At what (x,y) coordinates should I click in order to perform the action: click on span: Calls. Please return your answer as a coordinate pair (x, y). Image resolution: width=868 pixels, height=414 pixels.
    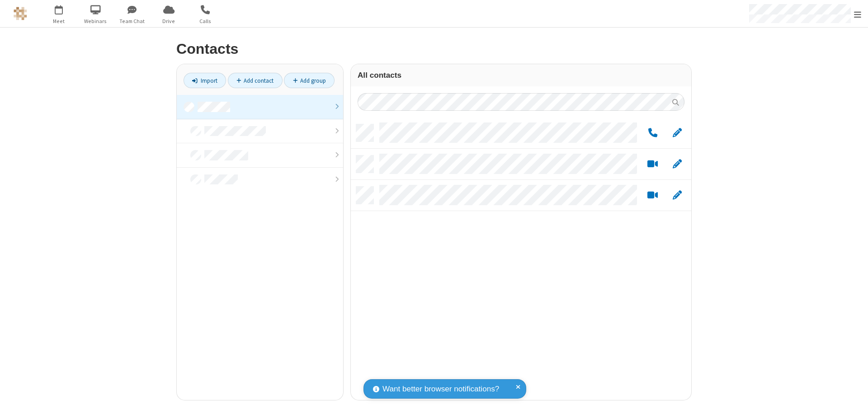
    Looking at the image, I should click on (205, 21).